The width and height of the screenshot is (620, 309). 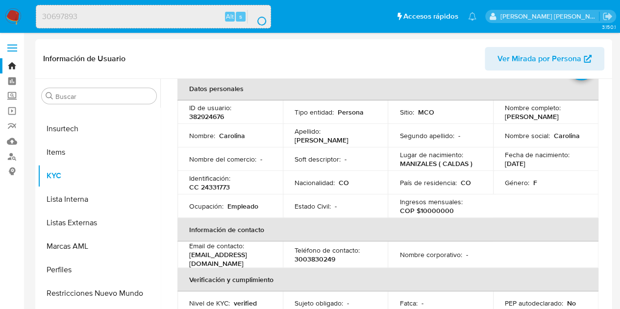 I want to click on span: Accesos rápidos, so click(x=431, y=16).